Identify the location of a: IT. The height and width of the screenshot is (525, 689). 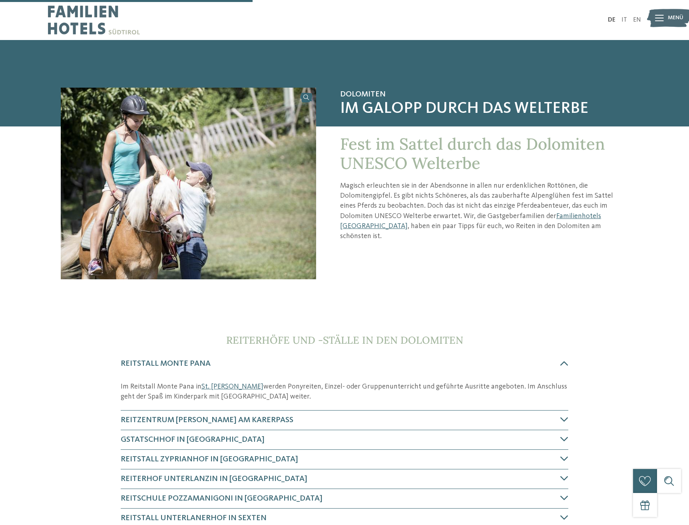
(625, 20).